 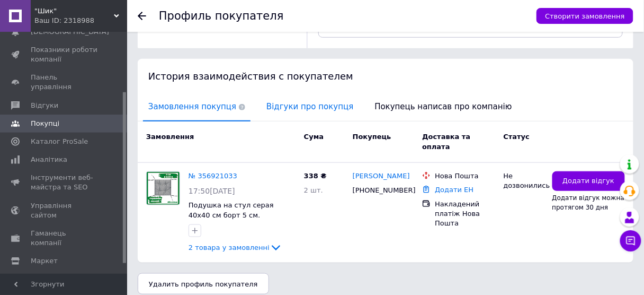 What do you see at coordinates (203, 284) in the screenshot?
I see `span: Удалить профиль покупателя` at bounding box center [203, 284].